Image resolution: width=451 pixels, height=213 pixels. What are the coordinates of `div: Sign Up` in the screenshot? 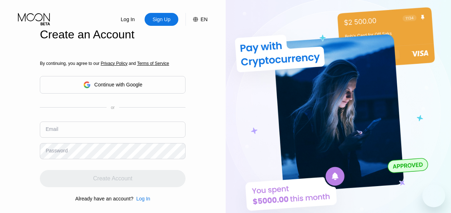 It's located at (161, 19).